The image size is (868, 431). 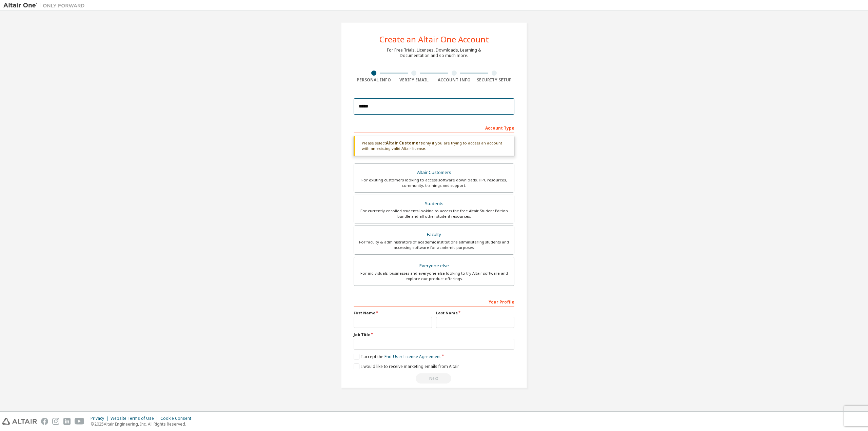 I want to click on div: Students, so click(x=434, y=204).